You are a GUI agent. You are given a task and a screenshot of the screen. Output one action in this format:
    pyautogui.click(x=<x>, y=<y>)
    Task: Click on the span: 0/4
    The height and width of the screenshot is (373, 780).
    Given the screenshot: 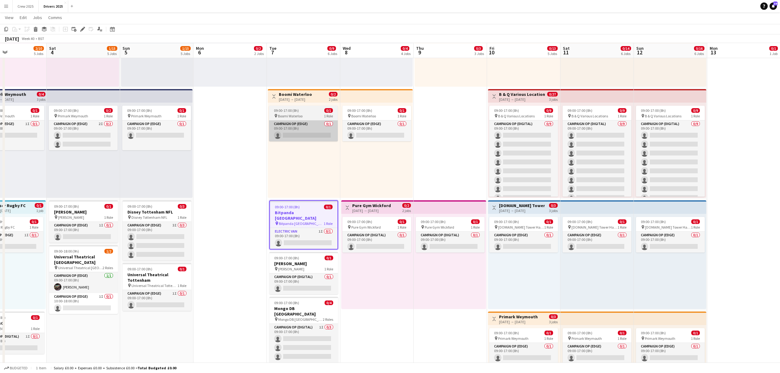 What is the action you would take?
    pyautogui.click(x=405, y=48)
    